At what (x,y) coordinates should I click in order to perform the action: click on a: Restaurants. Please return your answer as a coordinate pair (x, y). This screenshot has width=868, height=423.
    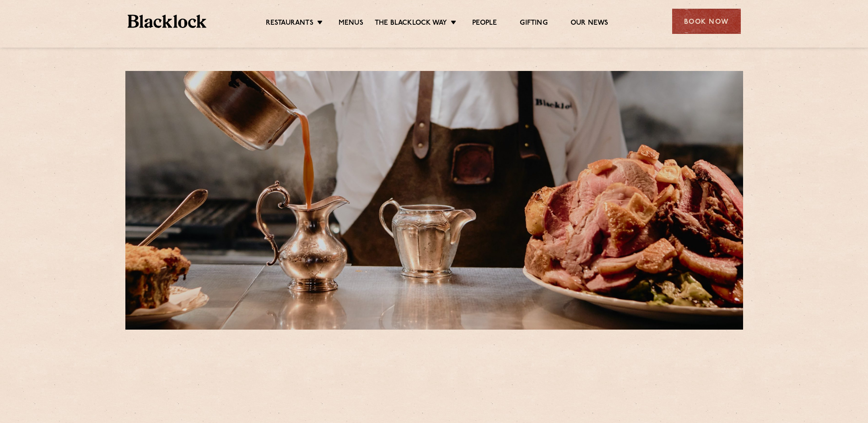
    Looking at the image, I should click on (290, 24).